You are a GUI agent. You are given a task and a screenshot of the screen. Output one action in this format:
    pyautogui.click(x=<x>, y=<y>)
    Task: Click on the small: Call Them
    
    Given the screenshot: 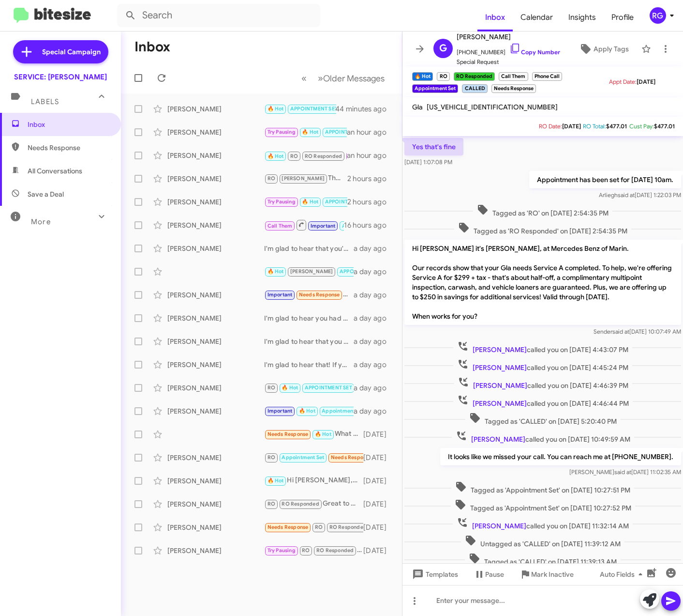 What is the action you would take?
    pyautogui.click(x=513, y=76)
    